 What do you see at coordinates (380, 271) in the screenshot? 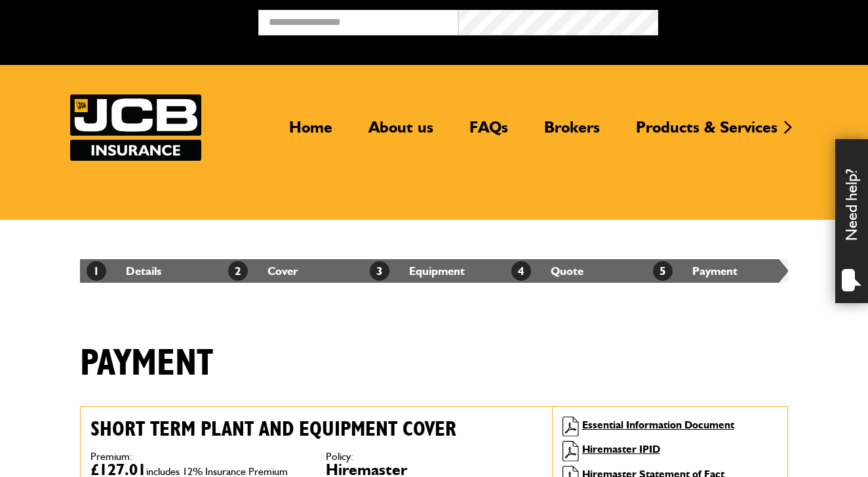
I see `span: 3` at bounding box center [380, 271].